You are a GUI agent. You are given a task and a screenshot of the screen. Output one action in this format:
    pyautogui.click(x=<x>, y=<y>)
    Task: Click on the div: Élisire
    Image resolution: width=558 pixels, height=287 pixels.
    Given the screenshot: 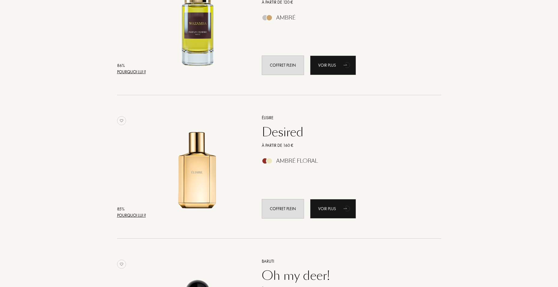 What is the action you would take?
    pyautogui.click(x=345, y=118)
    